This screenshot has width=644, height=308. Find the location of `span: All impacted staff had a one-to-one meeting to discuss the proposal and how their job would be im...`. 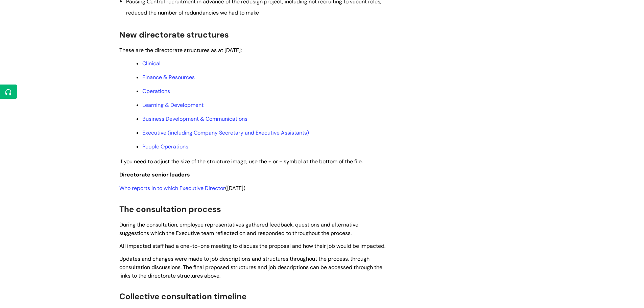

span: All impacted staff had a one-to-one meeting to discuss the proposal and how their job would be im... is located at coordinates (252, 246).